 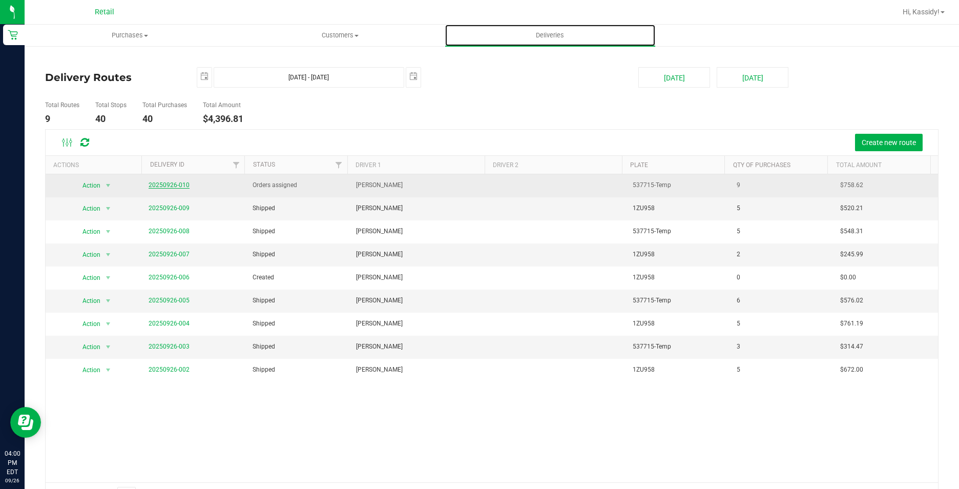 I want to click on h5: Total Stops, so click(x=111, y=105).